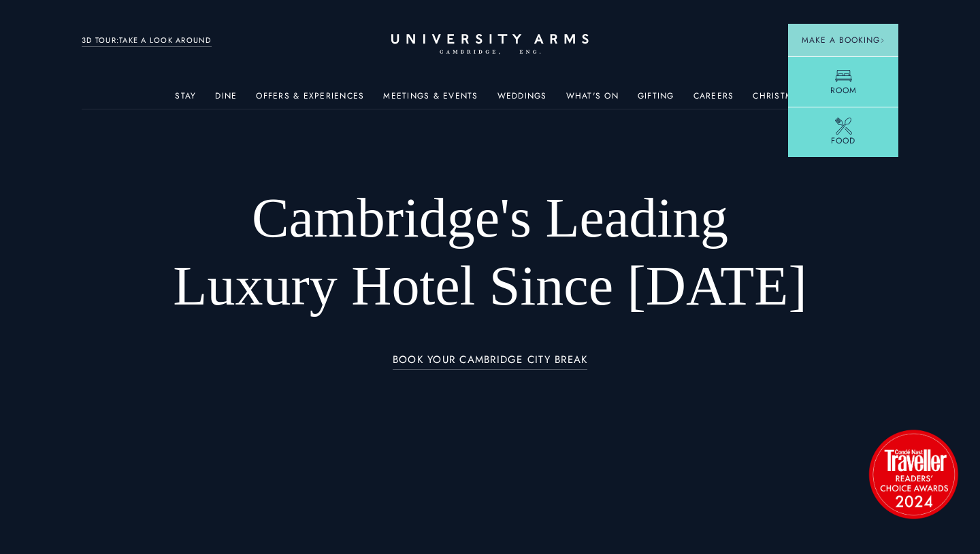 The image size is (980, 554). What do you see at coordinates (431, 100) in the screenshot?
I see `a: Meetings & Events` at bounding box center [431, 100].